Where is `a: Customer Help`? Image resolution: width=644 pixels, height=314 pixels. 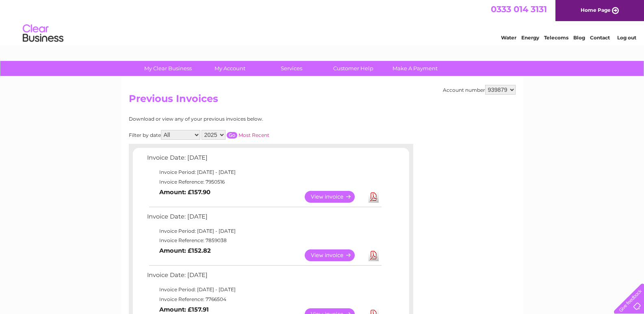
a: Customer Help is located at coordinates (353, 68).